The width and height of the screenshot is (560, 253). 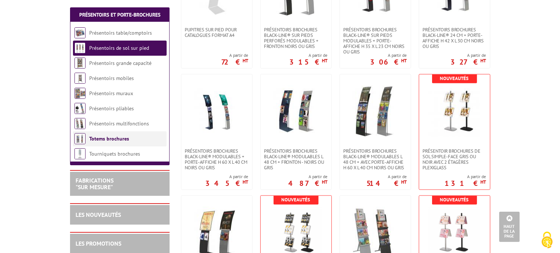 I want to click on p: 306 €, so click(x=388, y=62).